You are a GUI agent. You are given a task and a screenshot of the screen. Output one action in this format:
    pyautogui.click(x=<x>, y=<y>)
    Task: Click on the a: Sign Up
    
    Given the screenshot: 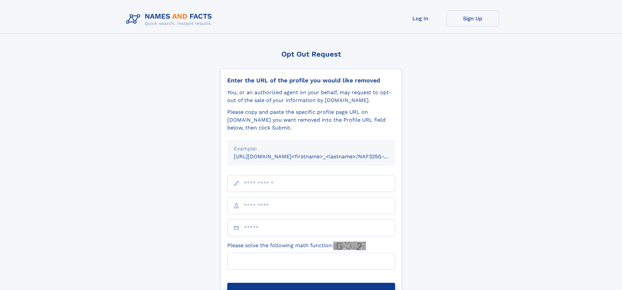 What is the action you would take?
    pyautogui.click(x=473, y=18)
    